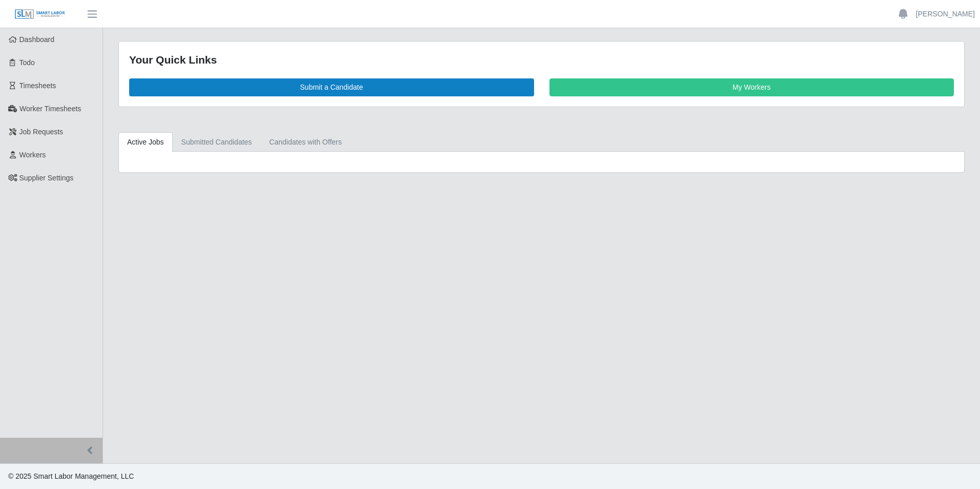 The image size is (980, 489). I want to click on a: Candidates with Offers, so click(305, 142).